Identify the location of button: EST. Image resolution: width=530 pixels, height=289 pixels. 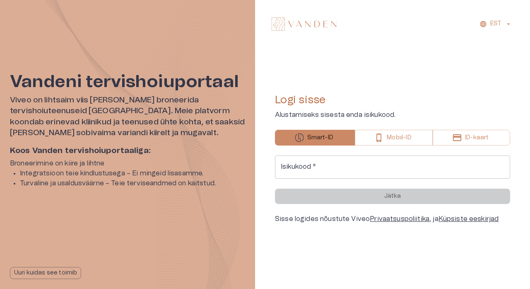
(496, 24).